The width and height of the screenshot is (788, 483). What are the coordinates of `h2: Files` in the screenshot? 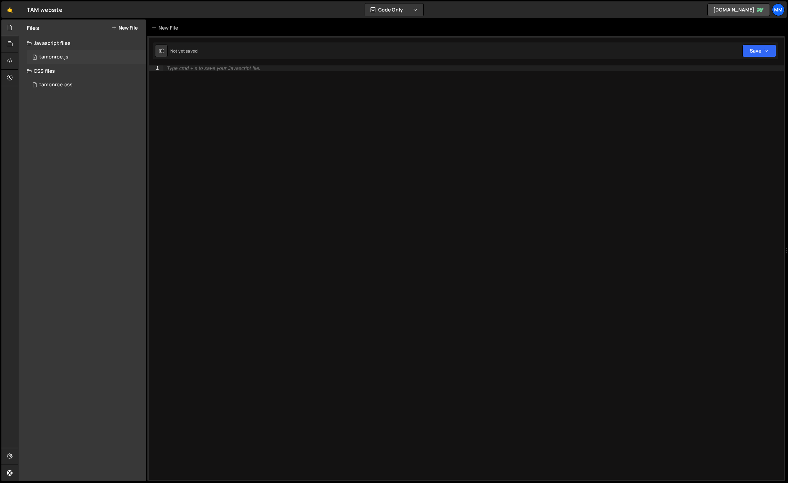 It's located at (33, 28).